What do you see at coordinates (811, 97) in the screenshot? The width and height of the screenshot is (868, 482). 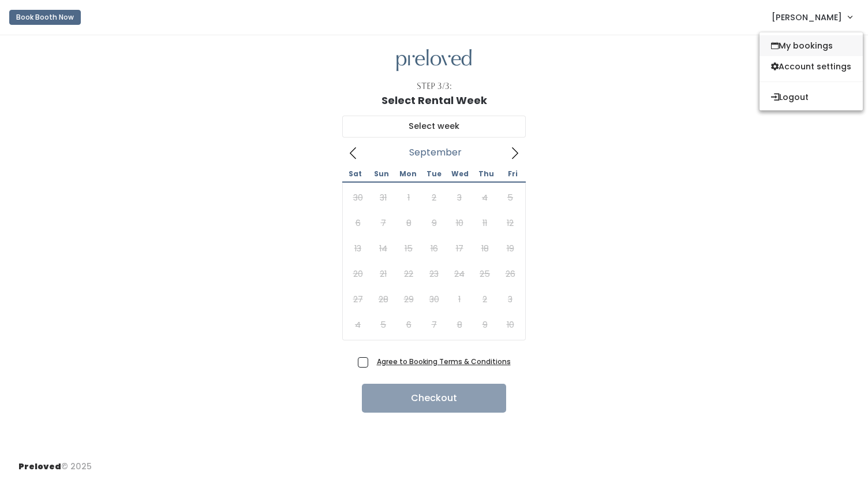 I see `button: Logout` at bounding box center [811, 97].